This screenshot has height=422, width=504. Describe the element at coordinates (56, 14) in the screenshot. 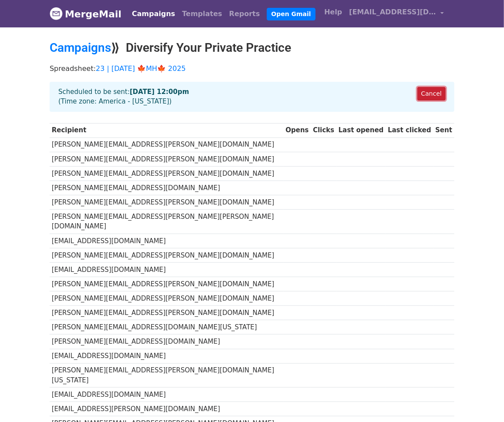

I see `img: MergeMail logo` at that location.